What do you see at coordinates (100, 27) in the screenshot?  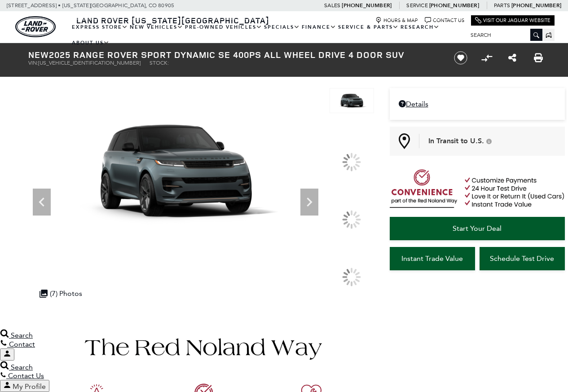 I see `a: EXPRESS STORE` at bounding box center [100, 27].